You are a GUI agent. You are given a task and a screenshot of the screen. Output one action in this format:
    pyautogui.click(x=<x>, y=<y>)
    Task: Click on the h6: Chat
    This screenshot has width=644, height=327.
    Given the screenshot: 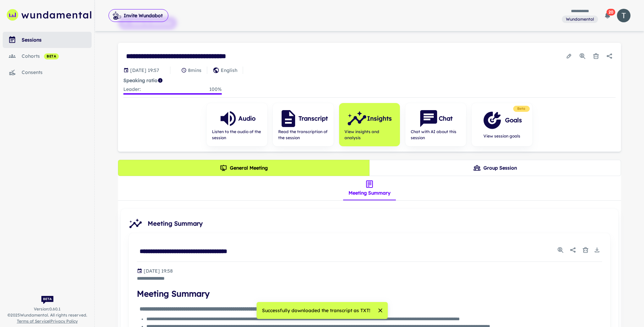 What is the action you would take?
    pyautogui.click(x=446, y=118)
    